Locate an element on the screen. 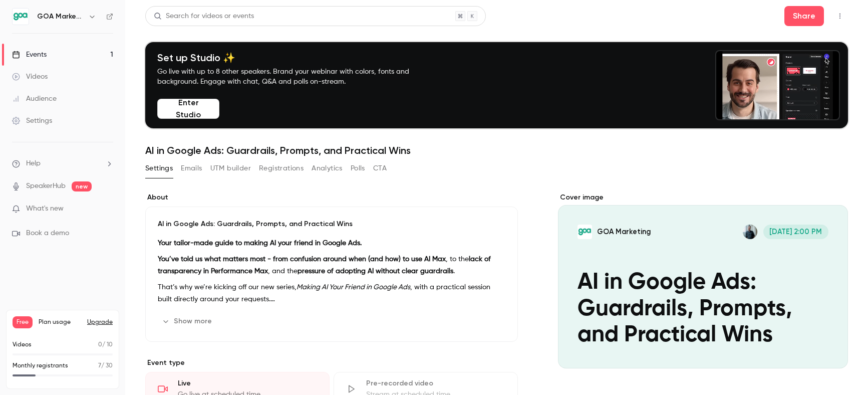 The height and width of the screenshot is (395, 868). span: new is located at coordinates (82, 187).